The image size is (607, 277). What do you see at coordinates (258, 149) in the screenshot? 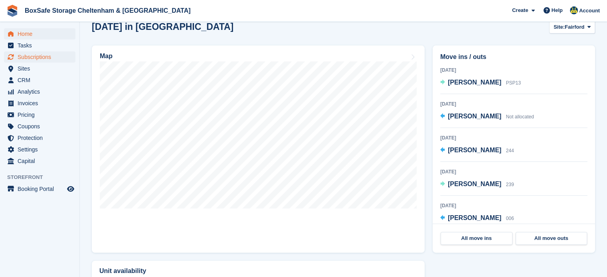
I see `a: Map` at bounding box center [258, 149].